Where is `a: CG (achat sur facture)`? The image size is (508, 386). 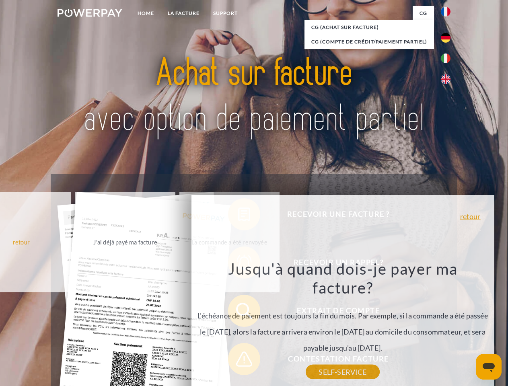 a: CG (achat sur facture) is located at coordinates (369, 27).